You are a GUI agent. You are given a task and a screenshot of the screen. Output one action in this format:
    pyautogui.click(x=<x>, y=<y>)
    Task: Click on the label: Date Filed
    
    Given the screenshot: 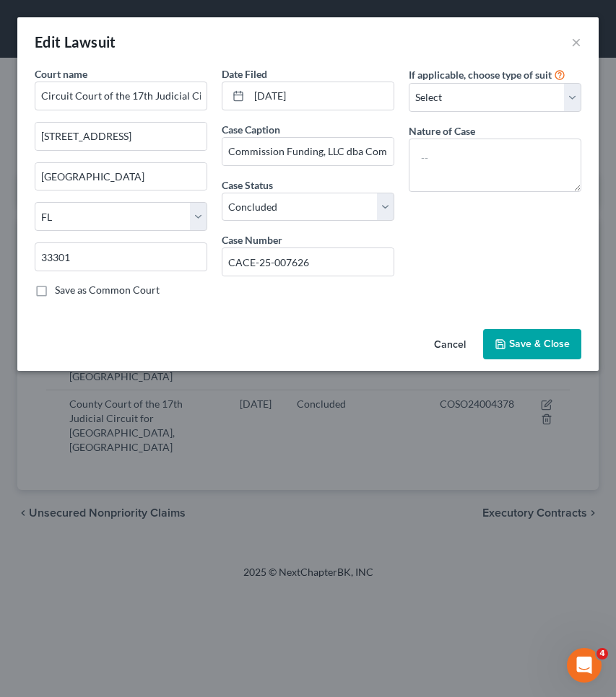 What is the action you would take?
    pyautogui.click(x=244, y=74)
    